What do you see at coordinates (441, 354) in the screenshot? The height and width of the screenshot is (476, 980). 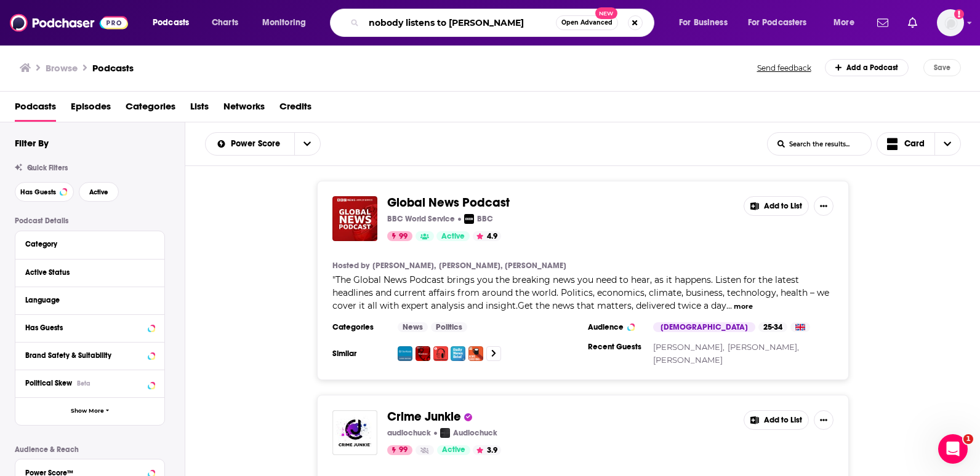 I see `img: Economist Podcasts` at bounding box center [441, 354].